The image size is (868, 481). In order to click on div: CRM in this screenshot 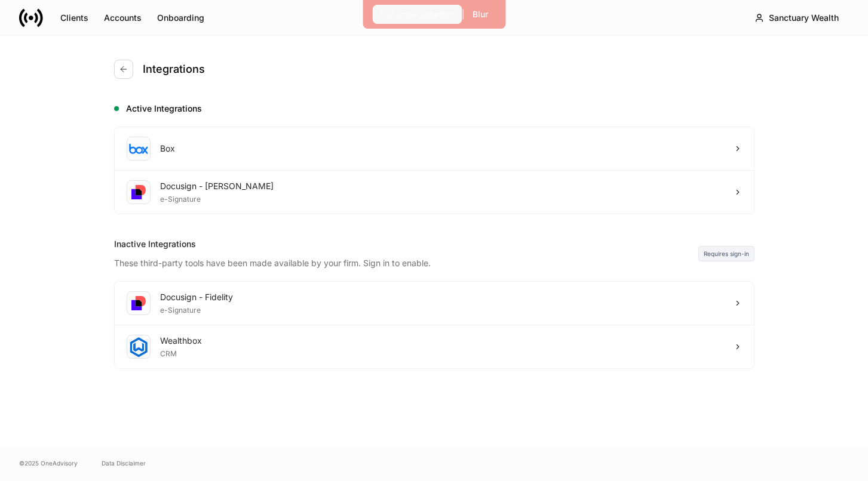, I will do `click(181, 353)`.